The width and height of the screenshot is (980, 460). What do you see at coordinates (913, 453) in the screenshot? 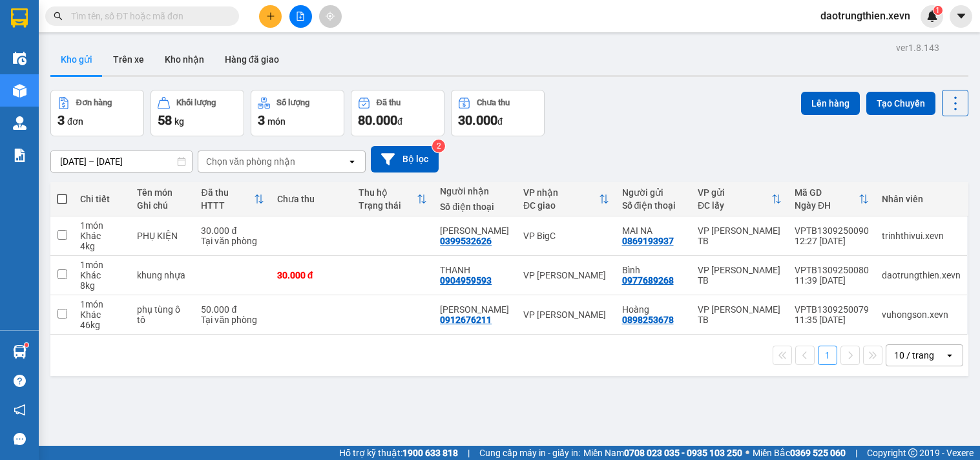
I see `span: copyright` at bounding box center [913, 453].